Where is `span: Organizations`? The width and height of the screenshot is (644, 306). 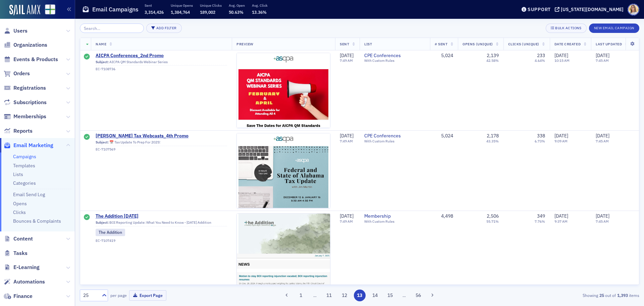
span: Organizations is located at coordinates (30, 45).